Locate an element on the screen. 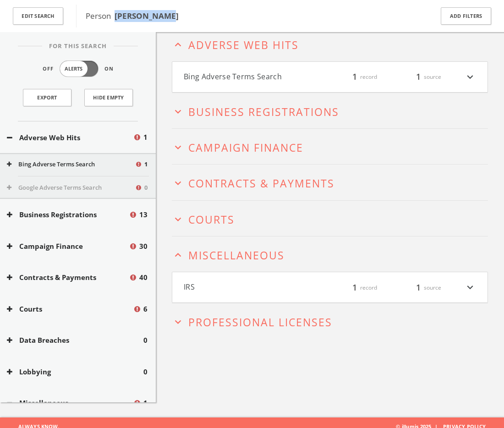 The width and height of the screenshot is (504, 428). button: Add Filters is located at coordinates (466, 16).